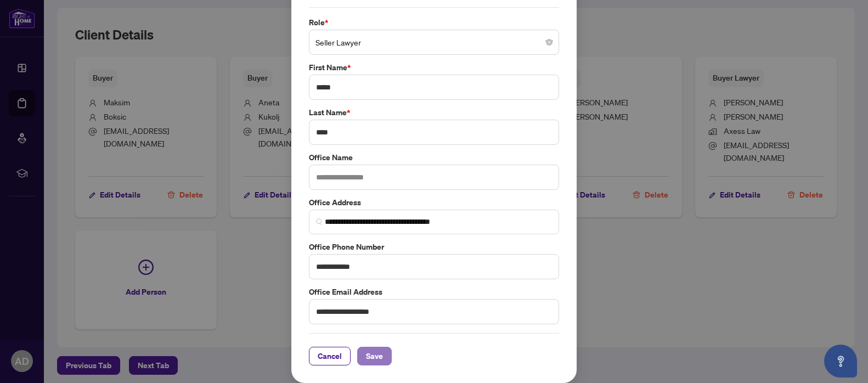 Image resolution: width=868 pixels, height=383 pixels. I want to click on label: First Name, so click(434, 67).